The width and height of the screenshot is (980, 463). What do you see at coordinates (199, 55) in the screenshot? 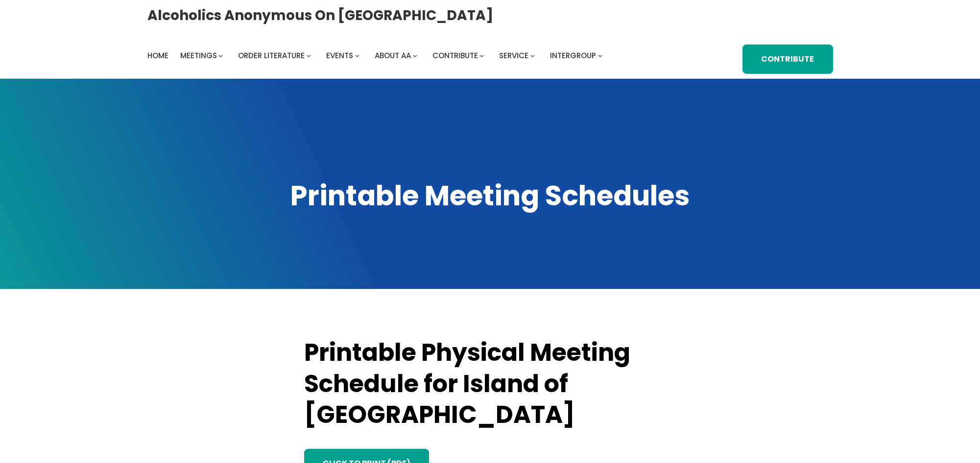
I see `span: Meetings` at bounding box center [199, 55].